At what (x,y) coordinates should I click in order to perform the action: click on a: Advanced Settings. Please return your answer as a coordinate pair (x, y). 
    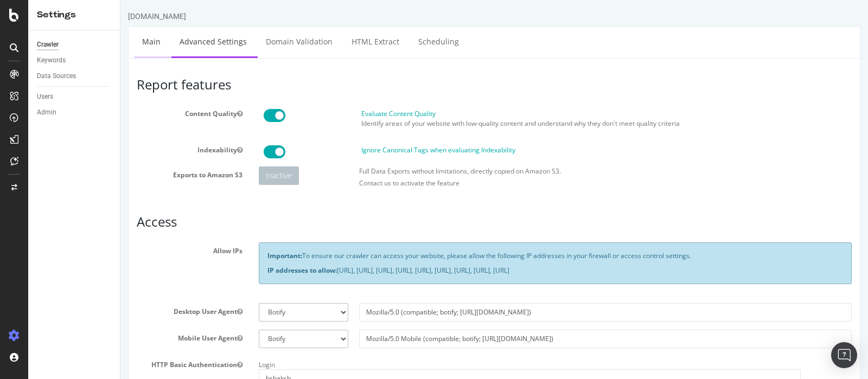
    Looking at the image, I should click on (93, 41).